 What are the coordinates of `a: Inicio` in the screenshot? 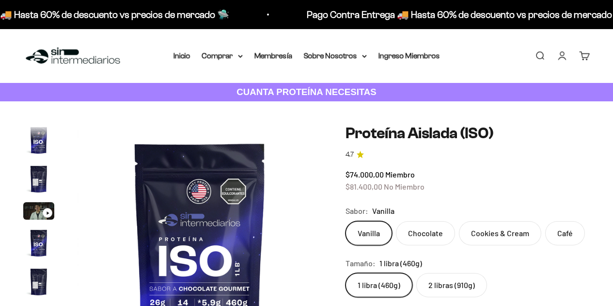 It's located at (182, 55).